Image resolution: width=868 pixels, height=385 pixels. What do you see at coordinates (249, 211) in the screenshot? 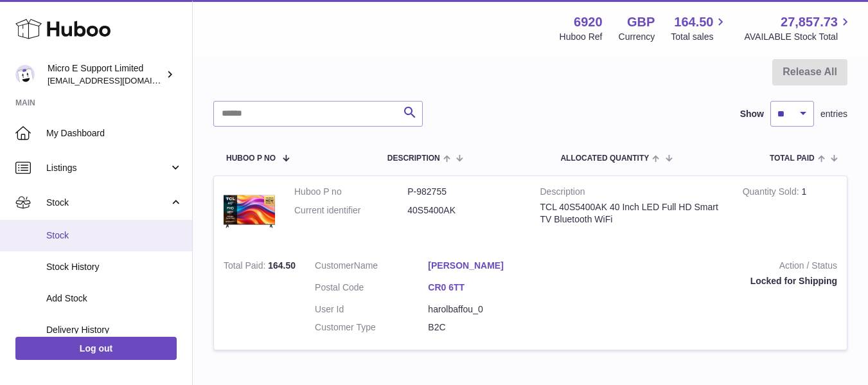
I see `img: $_57.JPG` at bounding box center [249, 211].